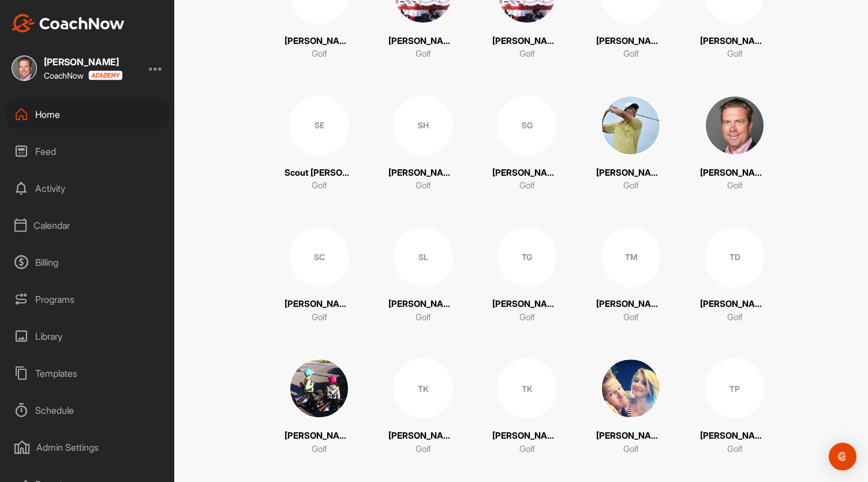  Describe the element at coordinates (527, 257) in the screenshot. I see `div: TG` at that location.